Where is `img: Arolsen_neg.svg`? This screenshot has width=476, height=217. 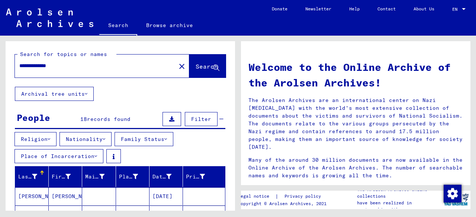 img: Arolsen_neg.svg is located at coordinates (49, 18).